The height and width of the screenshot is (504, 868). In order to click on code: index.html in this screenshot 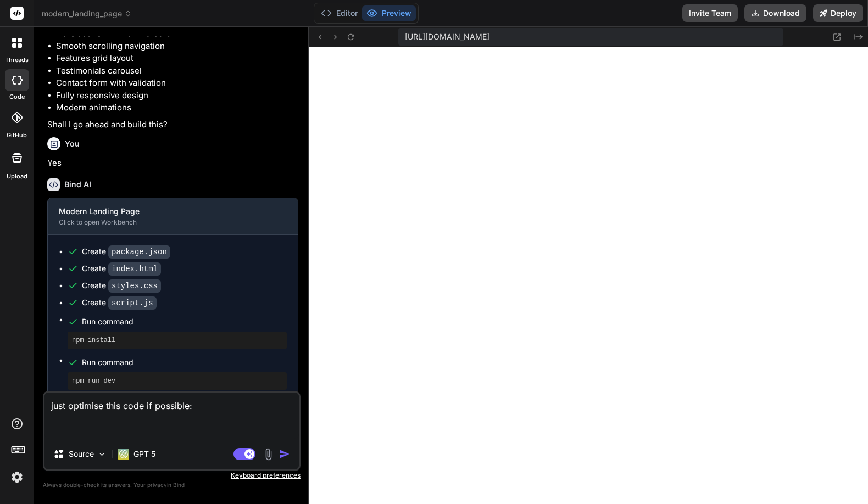, I will do `click(134, 269)`.